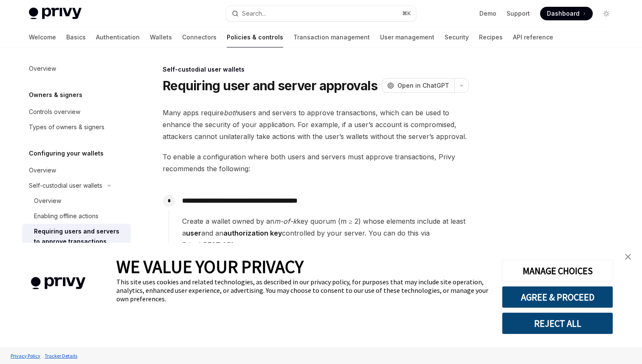  What do you see at coordinates (557, 297) in the screenshot?
I see `button: AGREE & PROCEED` at bounding box center [557, 297].